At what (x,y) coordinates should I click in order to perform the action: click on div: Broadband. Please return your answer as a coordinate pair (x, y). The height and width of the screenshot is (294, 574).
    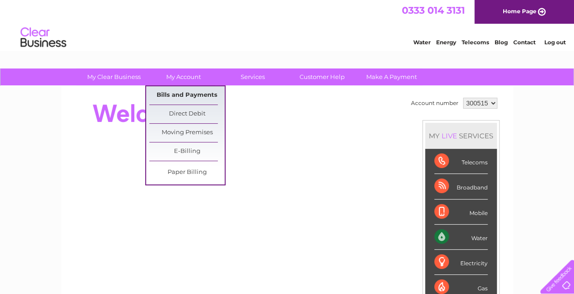
    Looking at the image, I should click on (461, 186).